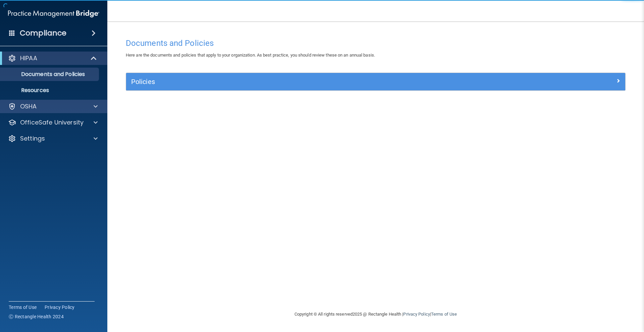 This screenshot has height=332, width=644. Describe the element at coordinates (376, 315) in the screenshot. I see `div: Copyright © All rights reserved 2025 @ Rectangle Health | |` at that location.